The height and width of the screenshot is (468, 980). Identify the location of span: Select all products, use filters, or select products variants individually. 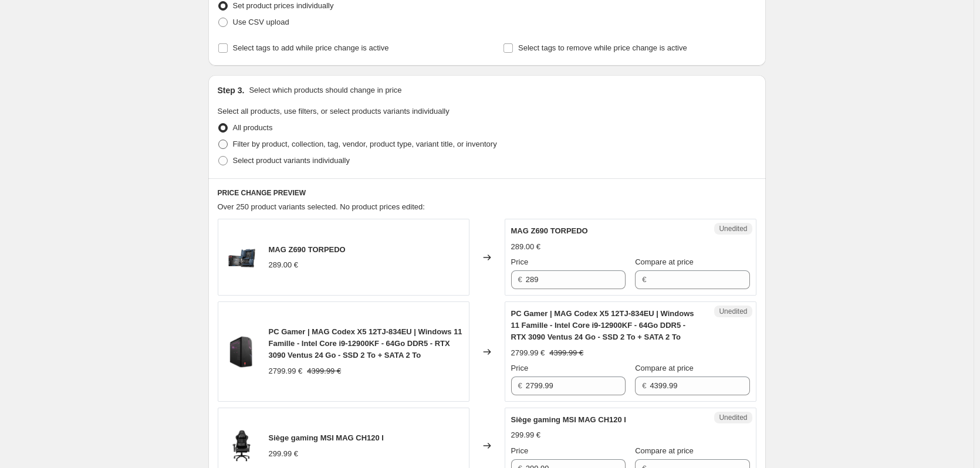
(333, 111).